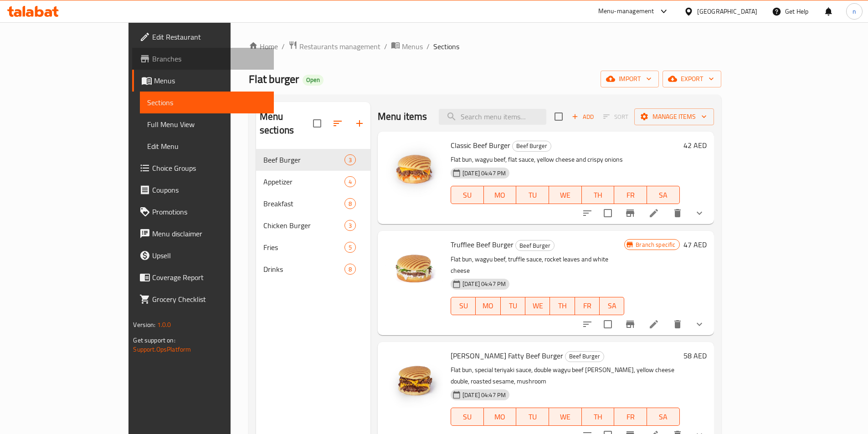 The width and height of the screenshot is (868, 434). Describe the element at coordinates (202, 59) in the screenshot. I see `a: Branches` at that location.